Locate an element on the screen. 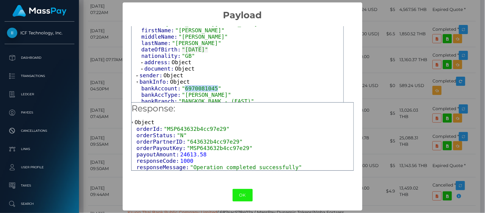 This screenshot has width=485, height=213. span: "BANGKOK BANK - (FAST)" is located at coordinates (216, 101).